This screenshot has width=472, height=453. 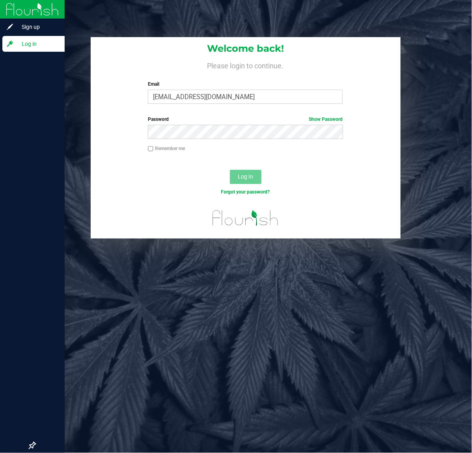 What do you see at coordinates (246, 177) in the screenshot?
I see `button: Log In` at bounding box center [246, 177].